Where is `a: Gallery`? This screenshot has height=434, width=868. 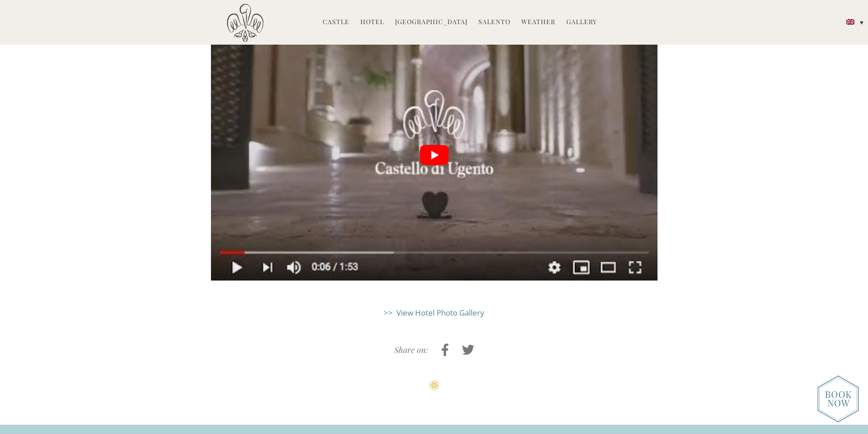
a: Gallery is located at coordinates (581, 23).